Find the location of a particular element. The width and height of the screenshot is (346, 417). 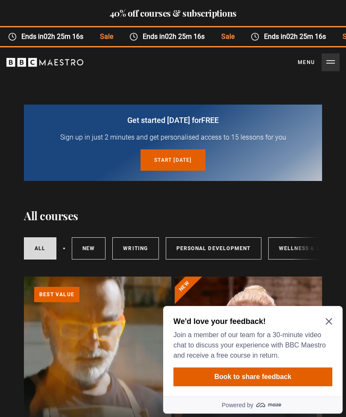

span: free is located at coordinates (210, 120).